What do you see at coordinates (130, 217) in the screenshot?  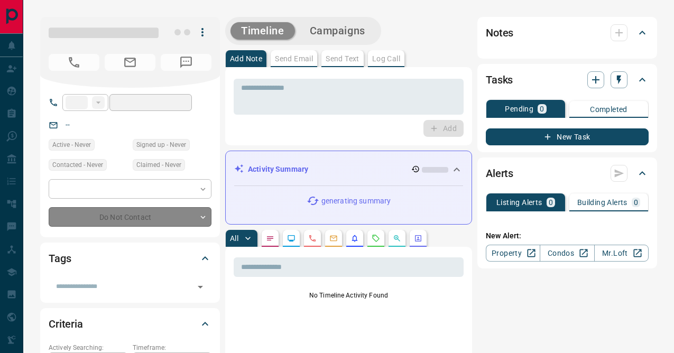 I see `div: Do Not Contact` at bounding box center [130, 217].